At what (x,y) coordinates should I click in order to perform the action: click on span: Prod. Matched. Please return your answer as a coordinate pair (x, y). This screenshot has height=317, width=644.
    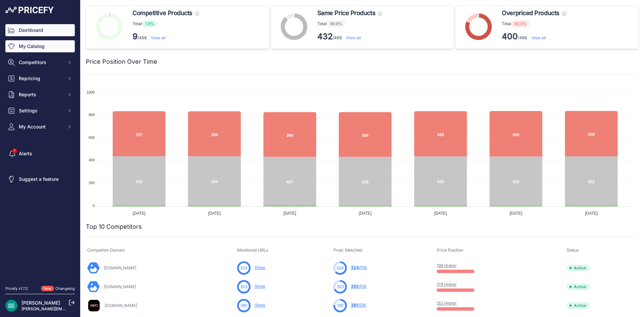
    Looking at the image, I should click on (348, 250).